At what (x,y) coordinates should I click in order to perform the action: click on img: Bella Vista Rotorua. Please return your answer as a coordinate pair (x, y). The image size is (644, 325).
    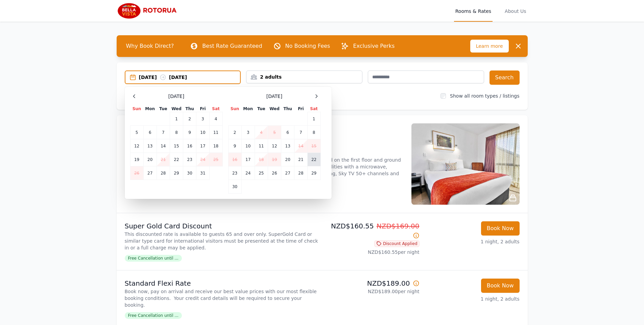
    Looking at the image, I should click on (149, 11).